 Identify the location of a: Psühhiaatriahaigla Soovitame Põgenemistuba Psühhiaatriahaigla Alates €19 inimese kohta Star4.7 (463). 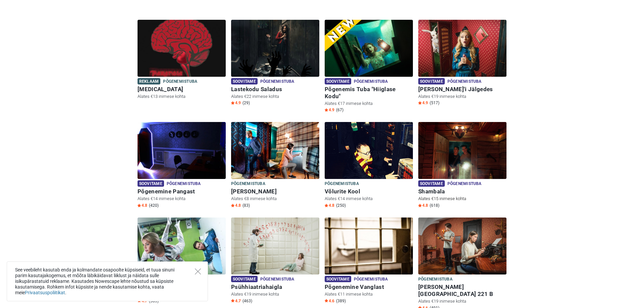
(275, 261).